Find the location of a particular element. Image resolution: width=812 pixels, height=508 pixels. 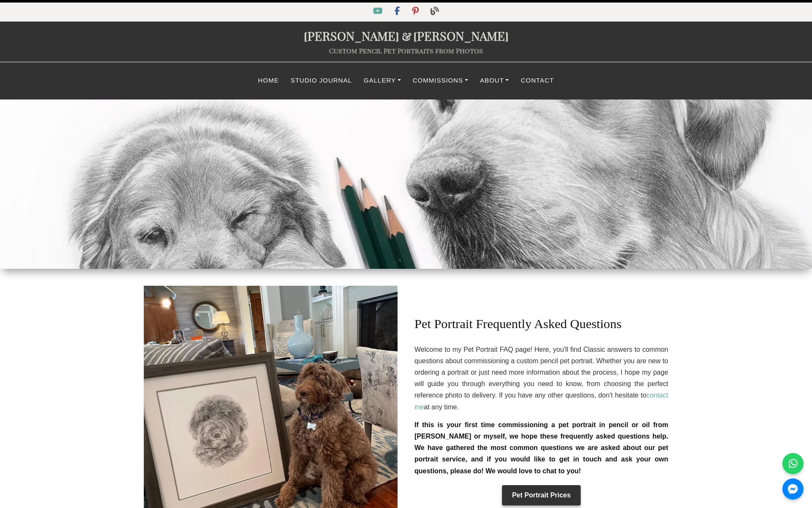

a: Commissions is located at coordinates (440, 80).